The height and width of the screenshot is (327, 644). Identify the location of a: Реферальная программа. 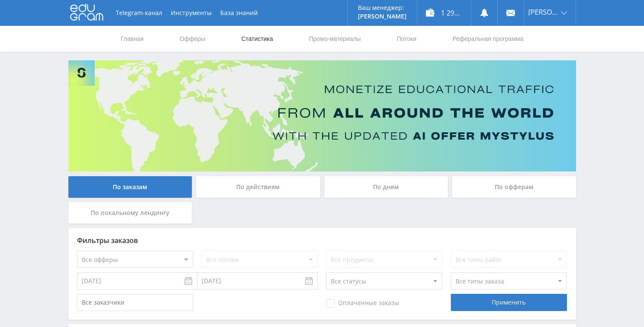
(488, 39).